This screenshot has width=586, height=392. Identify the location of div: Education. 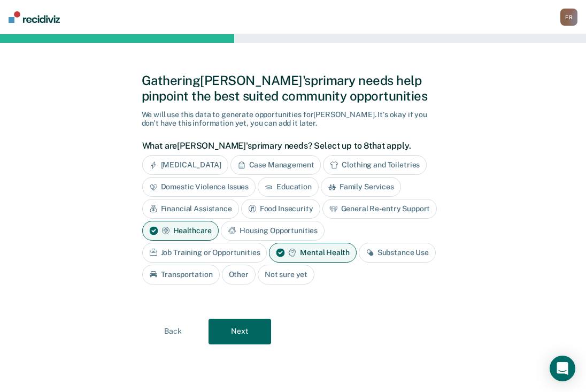
(288, 187).